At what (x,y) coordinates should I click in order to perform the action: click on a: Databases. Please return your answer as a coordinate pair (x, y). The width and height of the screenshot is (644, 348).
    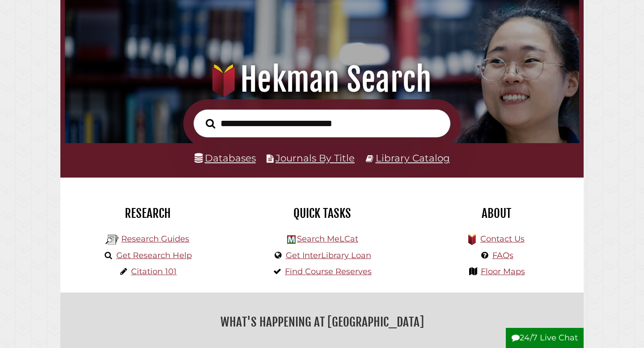
    Looking at the image, I should click on (225, 158).